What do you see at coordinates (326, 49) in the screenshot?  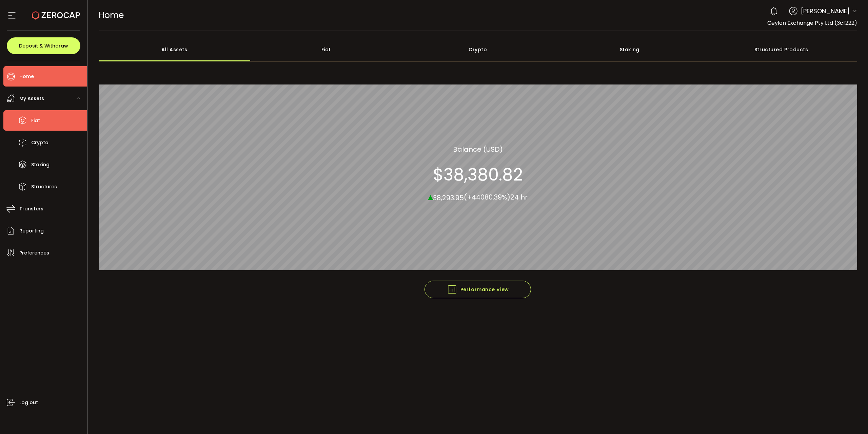 I see `div: Fiat` at bounding box center [326, 49].